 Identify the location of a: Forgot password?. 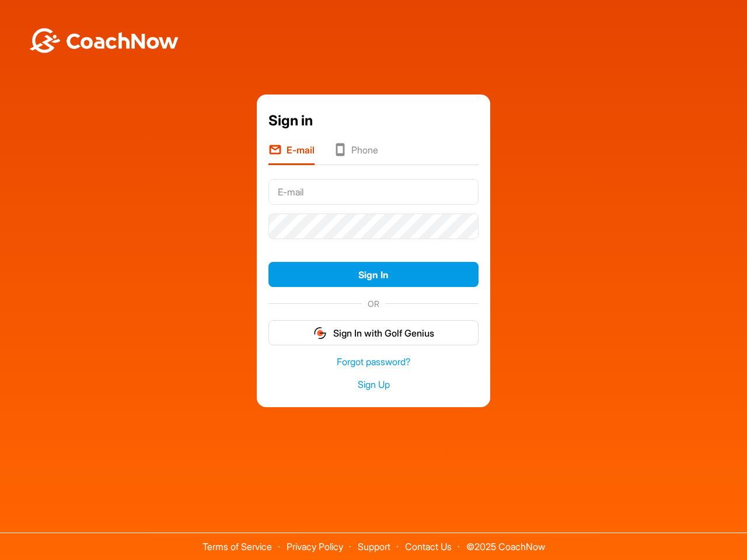
(373, 361).